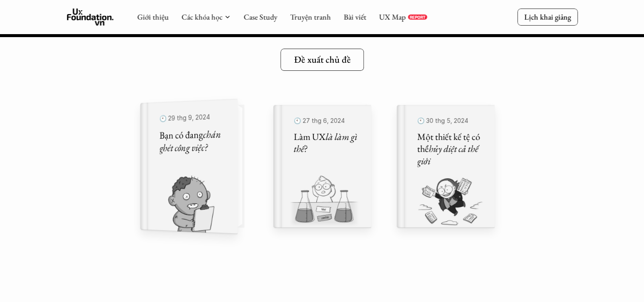 The image size is (644, 302). What do you see at coordinates (547, 16) in the screenshot?
I see `p: Lịch khai giảng` at bounding box center [547, 16].